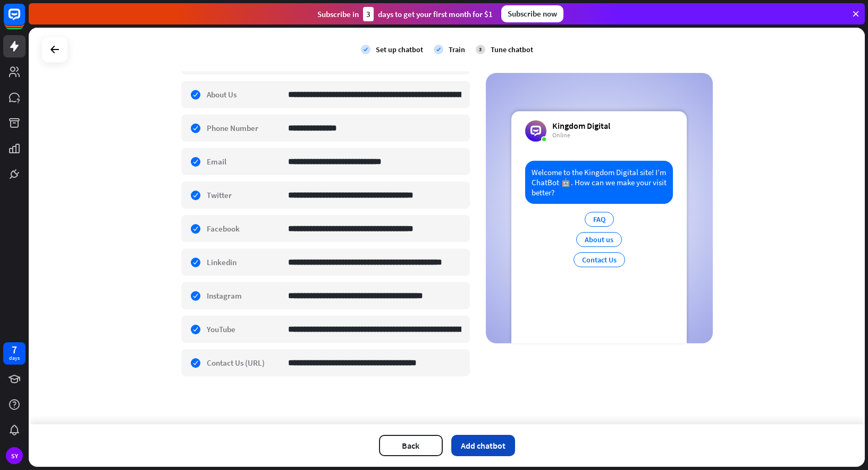 The image size is (868, 470). Describe the element at coordinates (599, 239) in the screenshot. I see `div: About us` at that location.